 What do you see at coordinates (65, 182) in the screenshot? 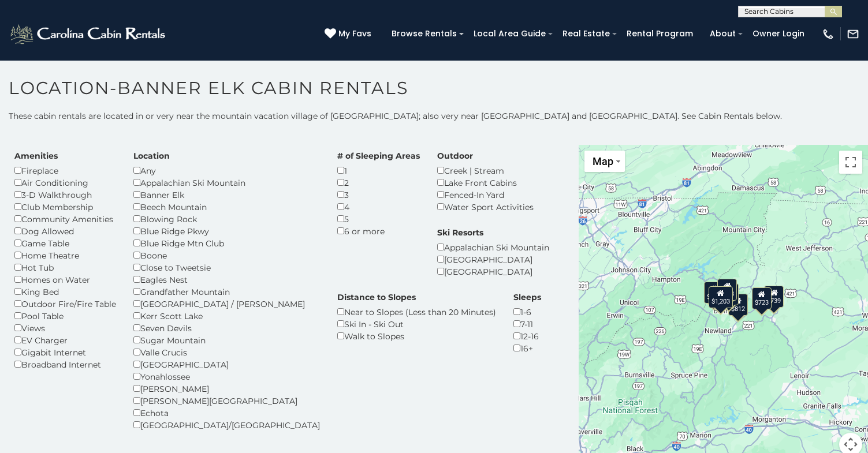
I see `div: Air Conditioning` at bounding box center [65, 182].